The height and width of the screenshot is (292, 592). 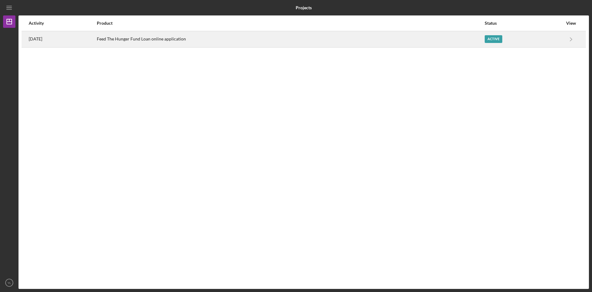 I want to click on time: 2025-03-19 17:50, so click(x=35, y=39).